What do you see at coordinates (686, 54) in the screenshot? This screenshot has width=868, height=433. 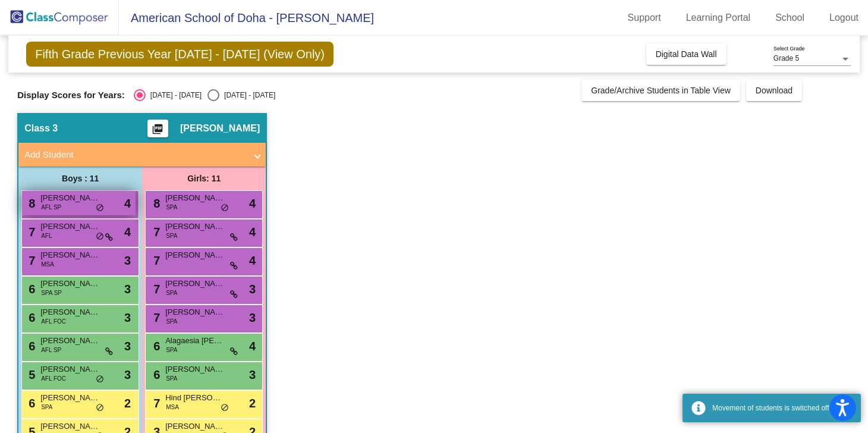 I see `span: Digital Data Wall` at bounding box center [686, 54].